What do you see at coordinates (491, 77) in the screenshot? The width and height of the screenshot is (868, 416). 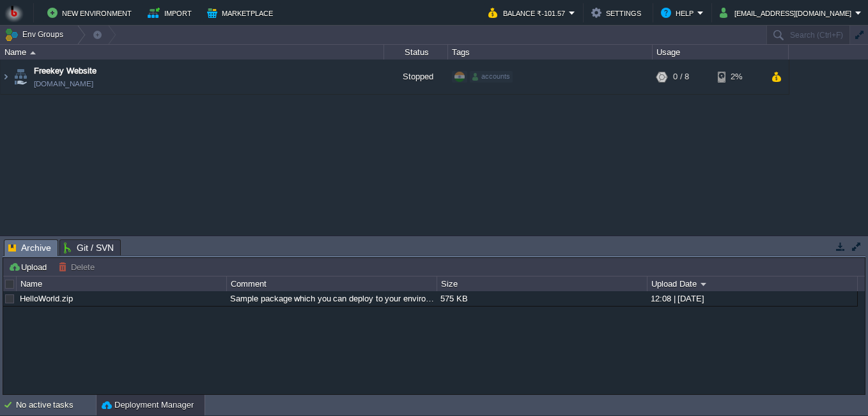 I see `div: accounts` at bounding box center [491, 77].